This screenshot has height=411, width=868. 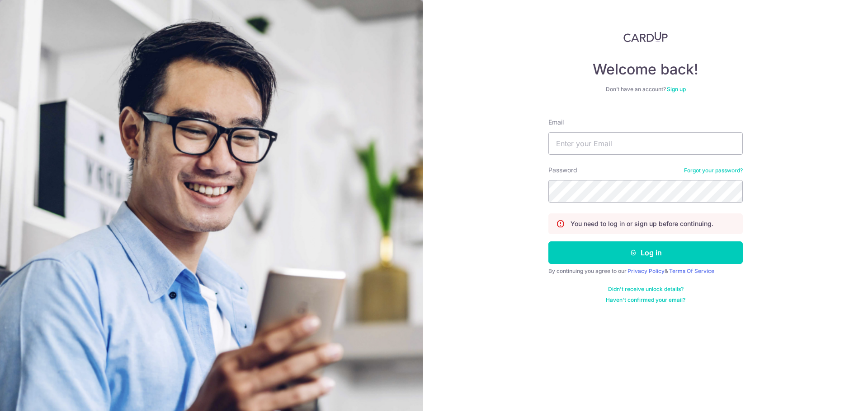 What do you see at coordinates (645, 69) in the screenshot?
I see `h4: Welcome back!` at bounding box center [645, 69].